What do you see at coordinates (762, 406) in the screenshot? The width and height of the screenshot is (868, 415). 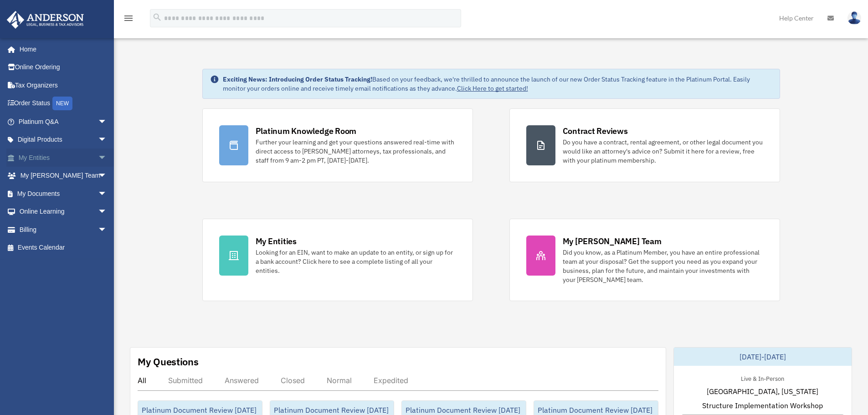 I see `span: Structure Implementation Workshop` at bounding box center [762, 406].